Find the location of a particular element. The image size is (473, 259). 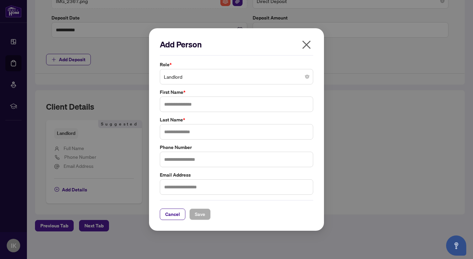

button: Open asap is located at coordinates (456, 246).